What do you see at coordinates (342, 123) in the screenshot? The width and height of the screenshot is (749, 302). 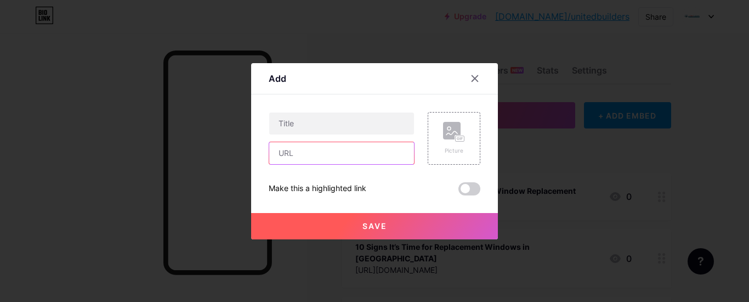 I see `input: Title` at bounding box center [342, 123].